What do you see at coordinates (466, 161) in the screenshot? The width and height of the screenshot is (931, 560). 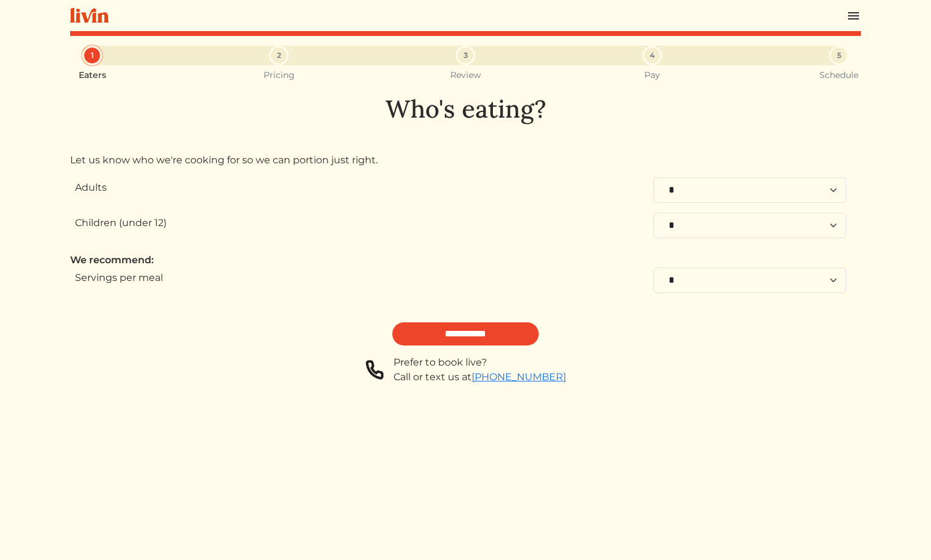 I see `p: Let us know who we're cooking for so we can portion just right.` at bounding box center [466, 161].